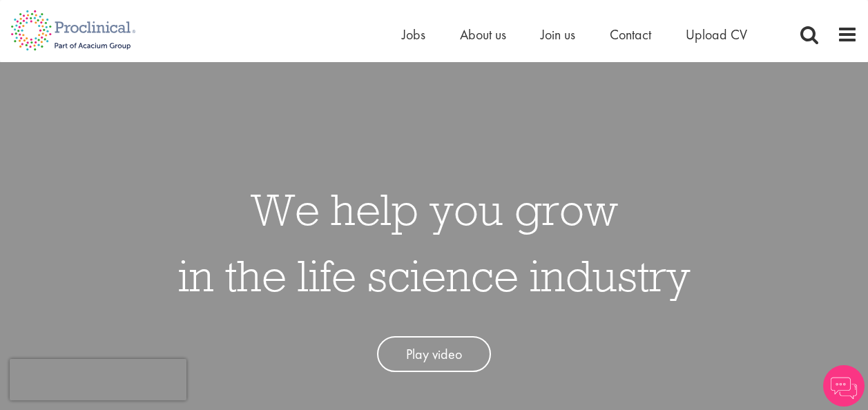 The width and height of the screenshot is (868, 410). What do you see at coordinates (843, 386) in the screenshot?
I see `img: Chatbot` at bounding box center [843, 386].